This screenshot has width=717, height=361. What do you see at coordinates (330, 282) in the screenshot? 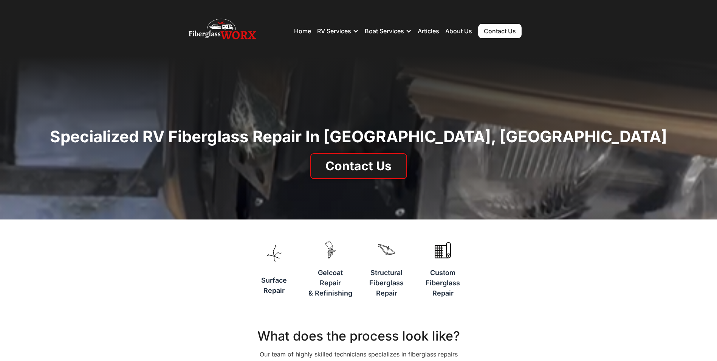
I see `h3: Gelcoat Repair & Refinishing` at bounding box center [330, 282].